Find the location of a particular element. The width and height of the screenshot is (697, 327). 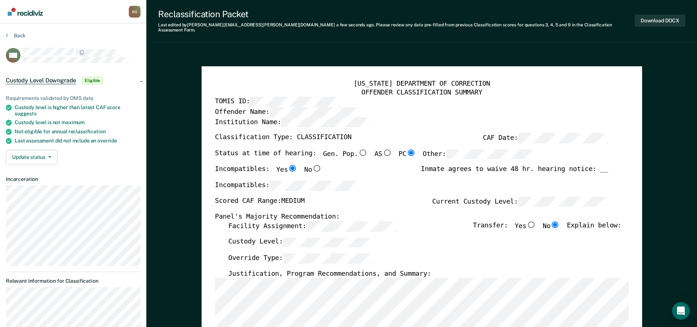

input: AS is located at coordinates (387, 152).